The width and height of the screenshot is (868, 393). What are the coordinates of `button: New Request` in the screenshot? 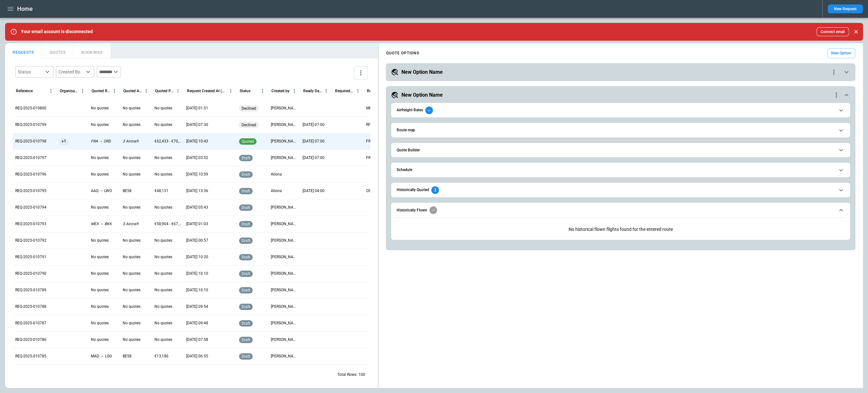 It's located at (845, 9).